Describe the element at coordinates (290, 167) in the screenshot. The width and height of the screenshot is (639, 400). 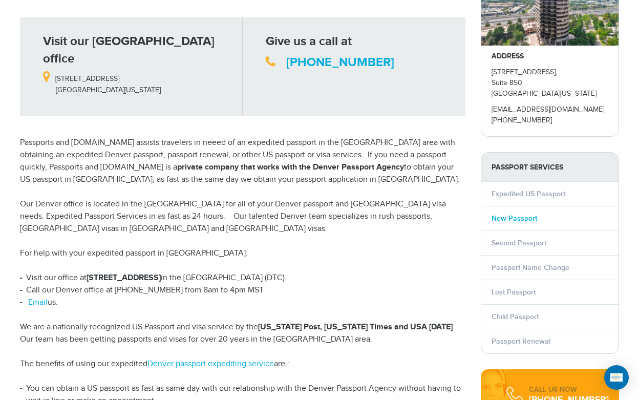
I see `strong: private company that works with the Denver Passport Agency` at that location.